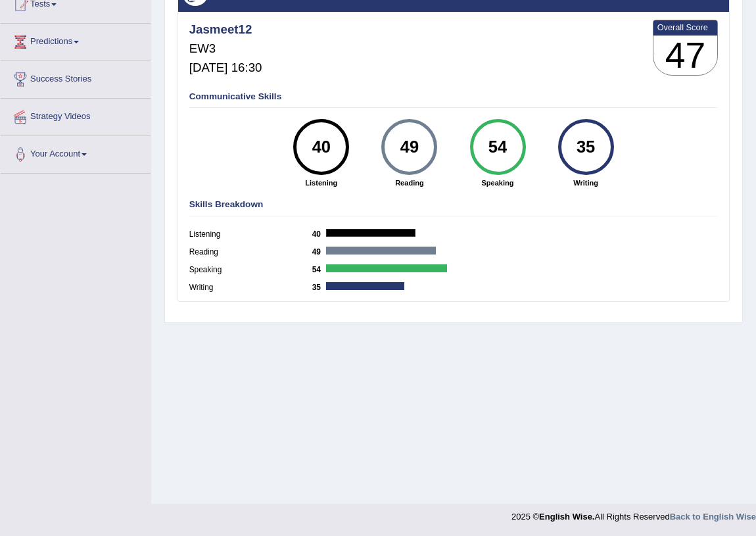 The image size is (756, 536). I want to click on label: Speaking, so click(250, 270).